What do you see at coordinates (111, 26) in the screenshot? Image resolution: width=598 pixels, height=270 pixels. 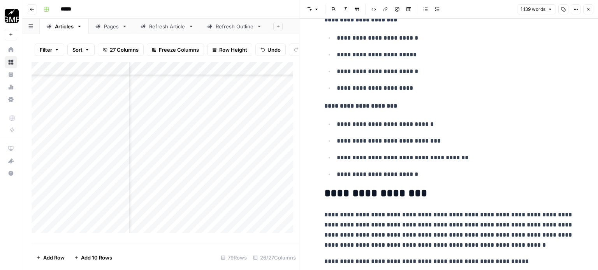 I see `a: Pages` at bounding box center [111, 26].